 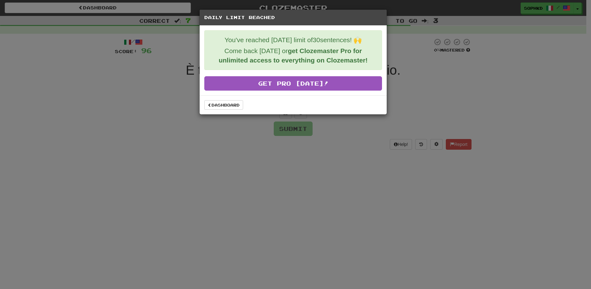 What do you see at coordinates (293, 18) in the screenshot?
I see `h5: Daily Limit Reached` at bounding box center [293, 18].